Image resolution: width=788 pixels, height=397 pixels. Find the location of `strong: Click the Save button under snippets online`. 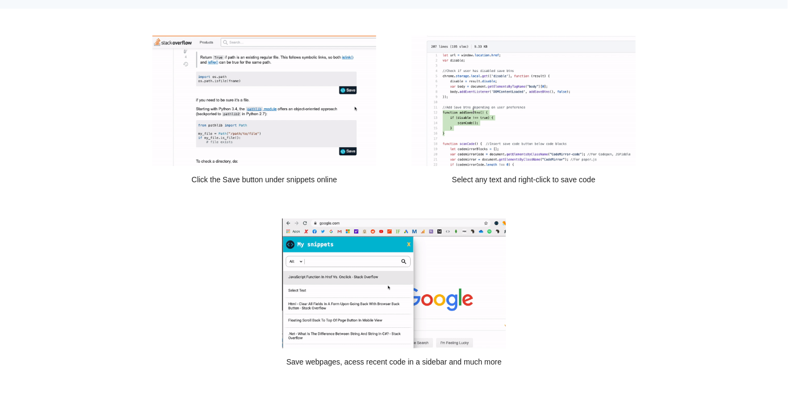

strong: Click the Save button under snippets online is located at coordinates (264, 179).